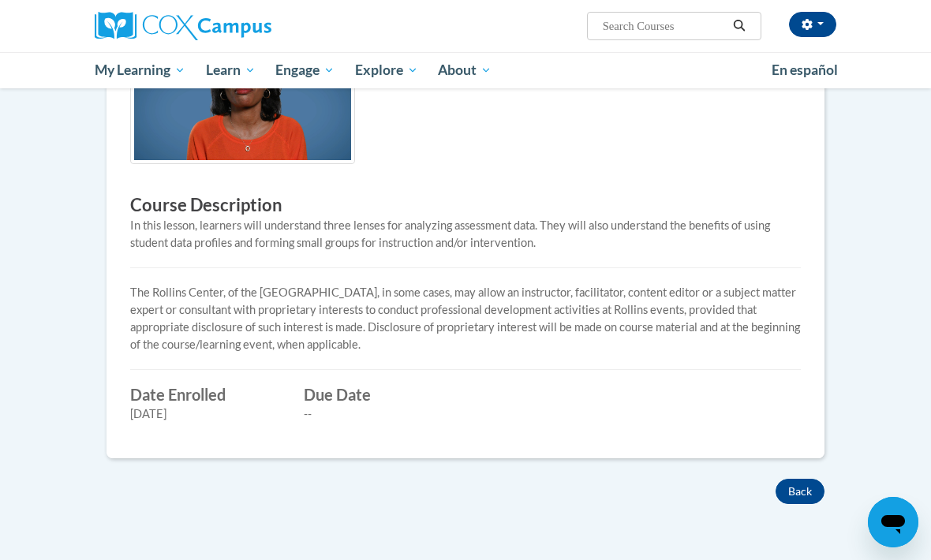  What do you see at coordinates (800, 492) in the screenshot?
I see `button: Back` at bounding box center [800, 492].